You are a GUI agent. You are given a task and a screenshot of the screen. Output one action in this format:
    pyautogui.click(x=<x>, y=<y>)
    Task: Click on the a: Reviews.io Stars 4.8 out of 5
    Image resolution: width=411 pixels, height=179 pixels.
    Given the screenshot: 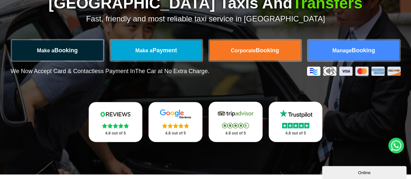 What is the action you would take?
    pyautogui.click(x=116, y=122)
    